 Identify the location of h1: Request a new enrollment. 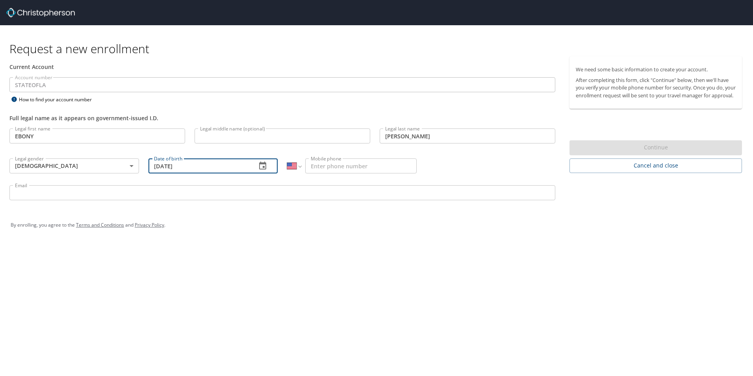
(379, 48).